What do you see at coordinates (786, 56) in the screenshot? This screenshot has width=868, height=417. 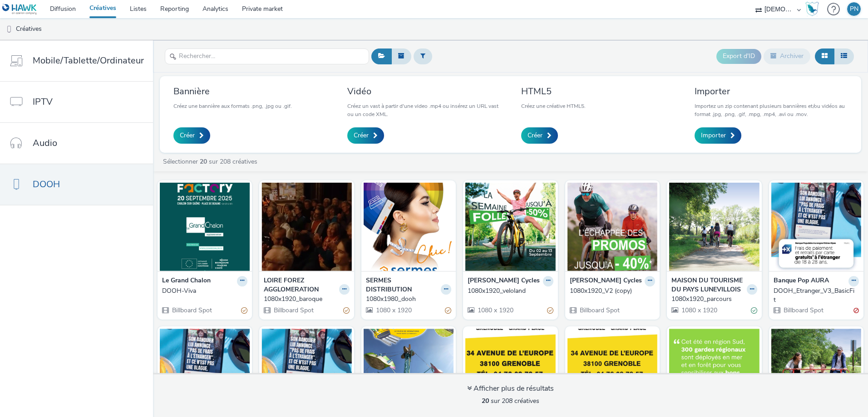 I see `button: Archiver` at bounding box center [786, 56].